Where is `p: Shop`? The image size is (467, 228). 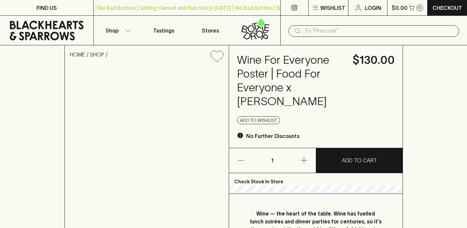 p: Shop is located at coordinates (112, 31).